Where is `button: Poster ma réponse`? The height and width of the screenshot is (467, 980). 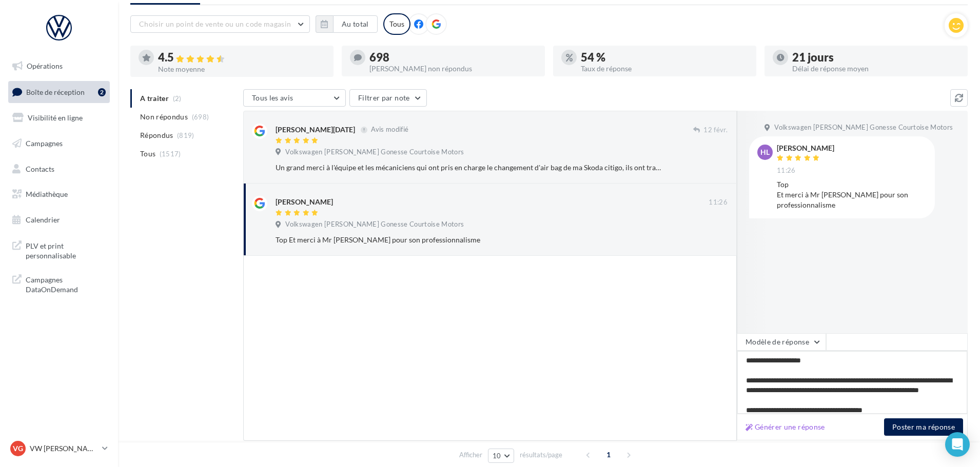 button: Poster ma réponse is located at coordinates (924, 427).